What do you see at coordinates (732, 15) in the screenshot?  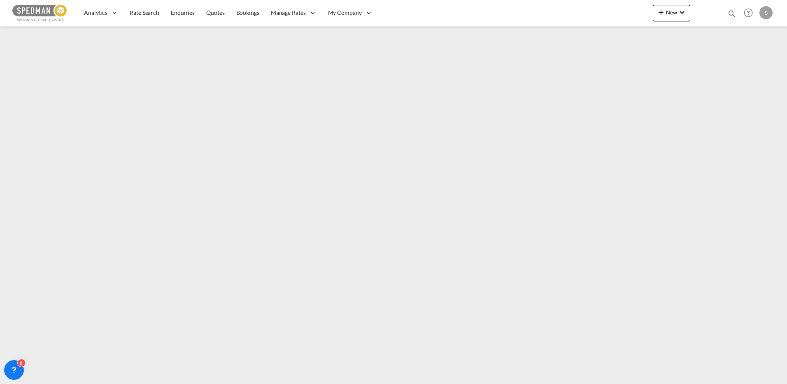 I see `div: icon-magnify` at bounding box center [732, 15].